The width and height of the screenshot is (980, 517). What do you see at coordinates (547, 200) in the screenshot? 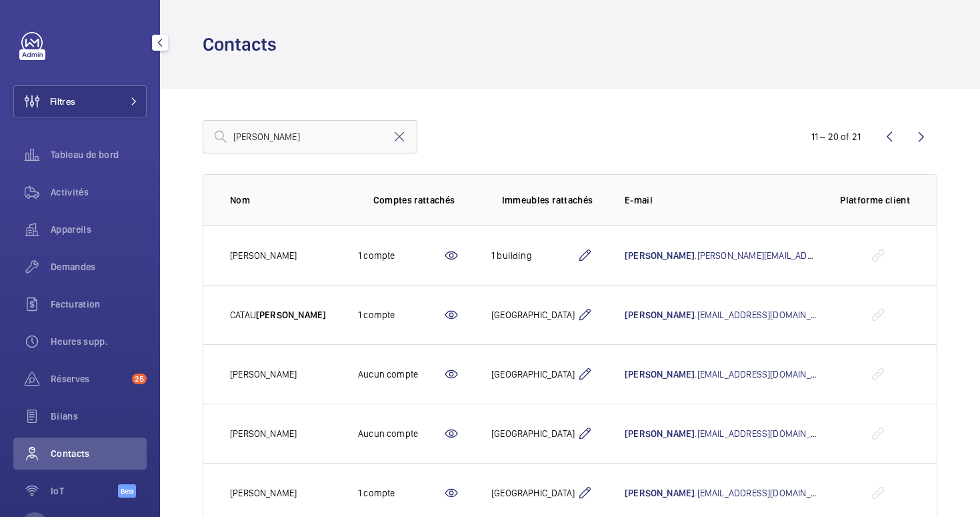
I see `p: Immeubles rattachés` at bounding box center [547, 200].